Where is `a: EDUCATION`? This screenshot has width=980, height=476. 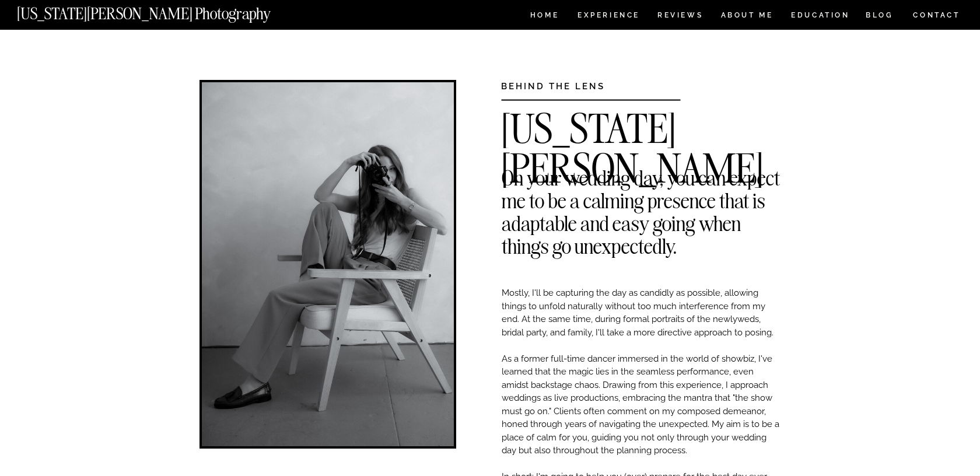
a: EDUCATION is located at coordinates (820, 16).